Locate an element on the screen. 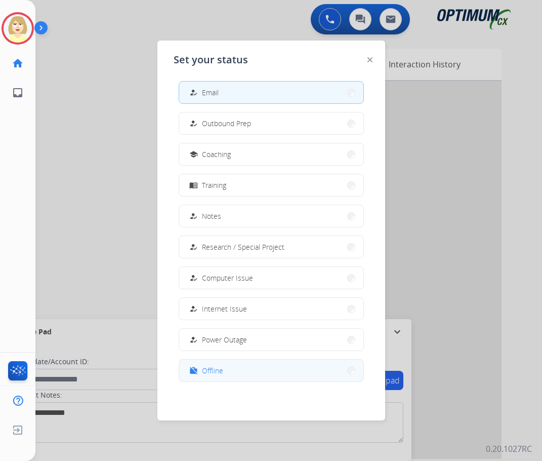 The height and width of the screenshot is (461, 542). mat-icon: inbox is located at coordinates (18, 93).